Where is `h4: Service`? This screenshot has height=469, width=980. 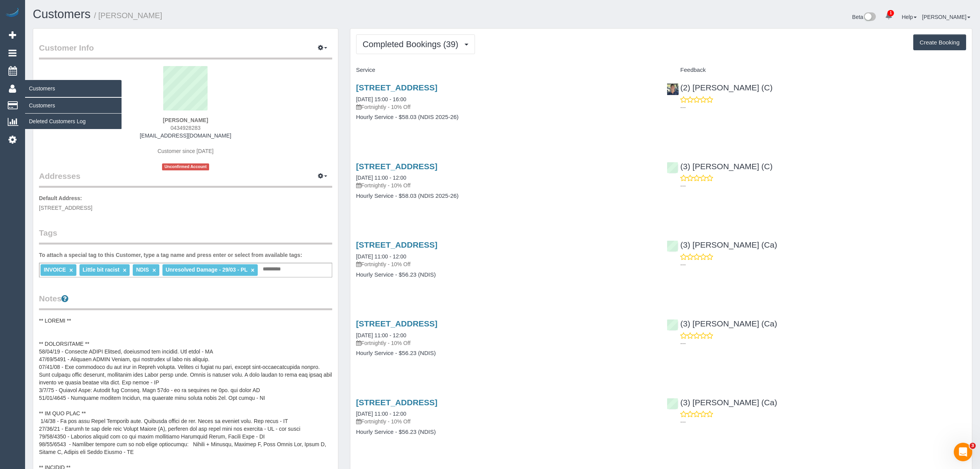 h4: Service is located at coordinates (506, 70).